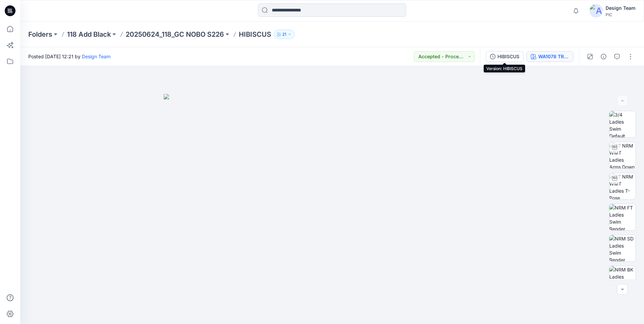  I want to click on div: HIBISCUS, so click(508, 57).